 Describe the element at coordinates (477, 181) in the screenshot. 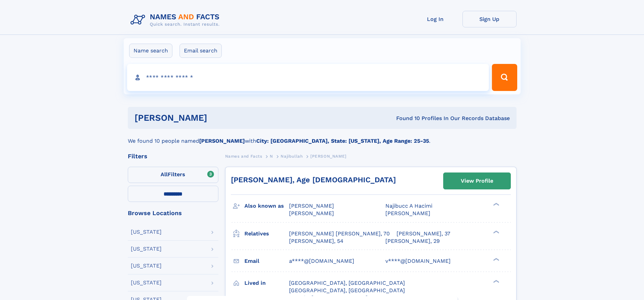

I see `a: View Profile` at that location.